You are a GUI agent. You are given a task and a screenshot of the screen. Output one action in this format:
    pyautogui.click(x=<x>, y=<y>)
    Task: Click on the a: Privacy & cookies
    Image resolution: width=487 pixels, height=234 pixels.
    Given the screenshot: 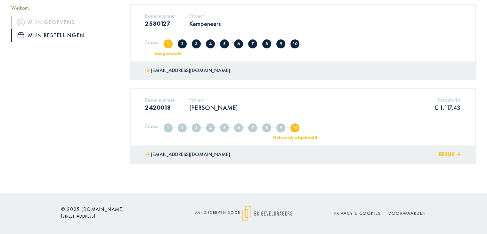 What is the action you would take?
    pyautogui.click(x=358, y=213)
    